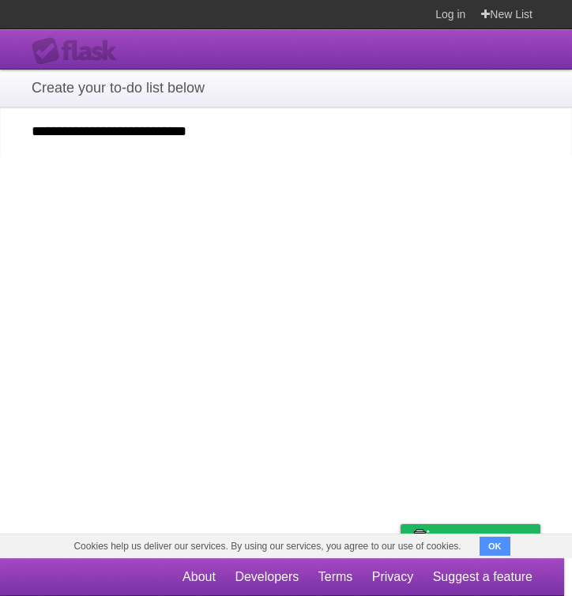 Image resolution: width=572 pixels, height=596 pixels. What do you see at coordinates (470, 538) in the screenshot?
I see `a: Buy me a coffee` at bounding box center [470, 538].